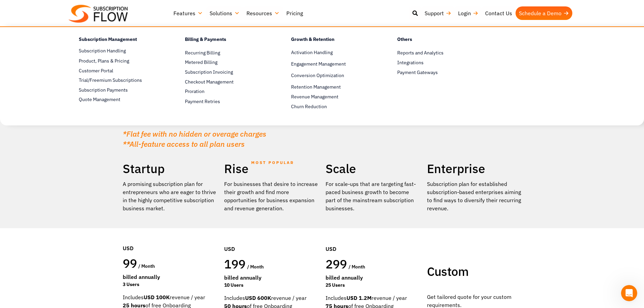 The height and width of the screenshot is (308, 644). What do you see at coordinates (120, 90) in the screenshot?
I see `a: Subscription Payments` at bounding box center [120, 90].